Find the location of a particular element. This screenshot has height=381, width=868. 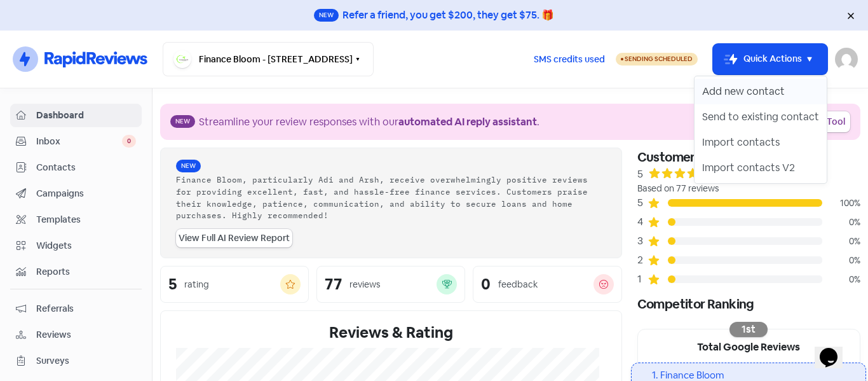

img: User is located at coordinates (847, 59).